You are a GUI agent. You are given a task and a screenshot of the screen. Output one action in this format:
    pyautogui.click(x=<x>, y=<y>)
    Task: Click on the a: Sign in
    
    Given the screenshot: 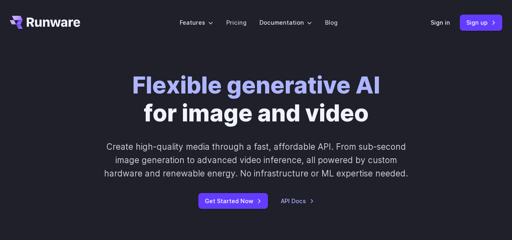 What is the action you would take?
    pyautogui.click(x=440, y=22)
    